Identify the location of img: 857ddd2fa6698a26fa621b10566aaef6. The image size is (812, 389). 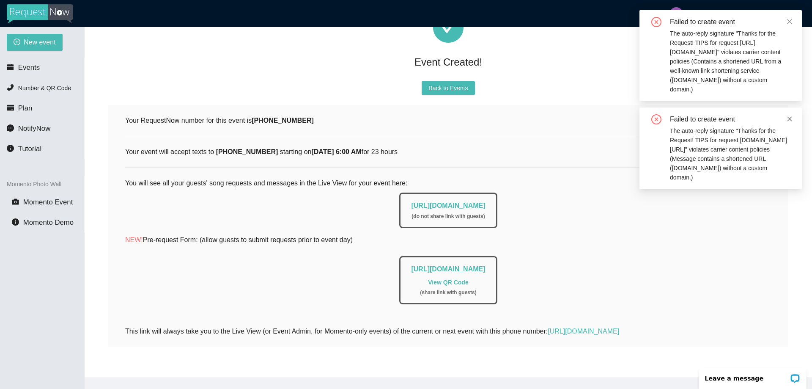
(676, 14).